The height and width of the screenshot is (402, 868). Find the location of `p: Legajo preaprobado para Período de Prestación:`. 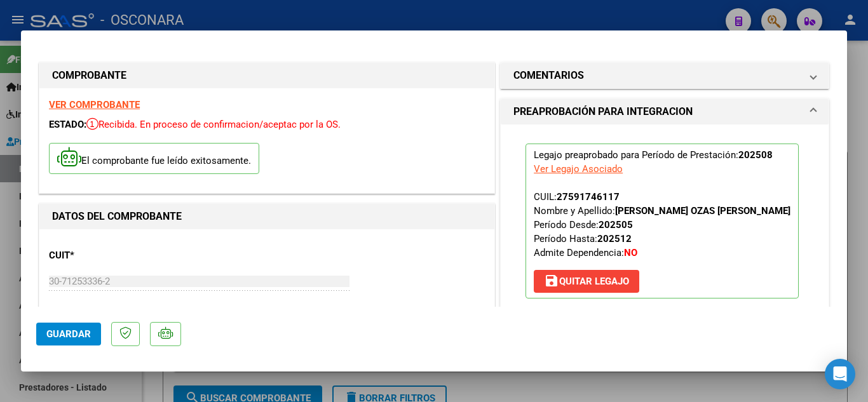

p: Legajo preaprobado para Período de Prestación: is located at coordinates (663, 221).